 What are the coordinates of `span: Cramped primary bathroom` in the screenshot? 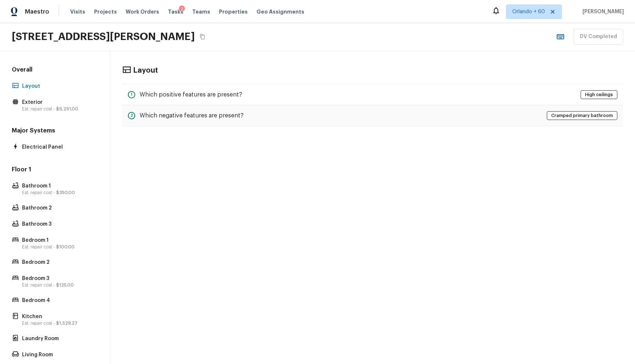 It's located at (582, 115).